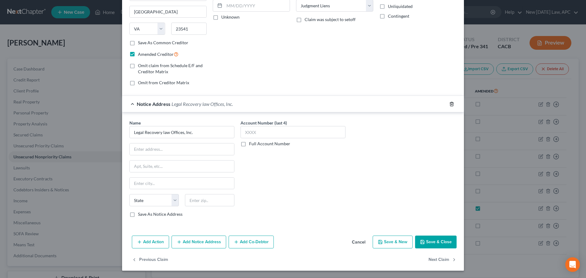 This screenshot has height=278, width=586. I want to click on button: Add Notice Address, so click(199, 242).